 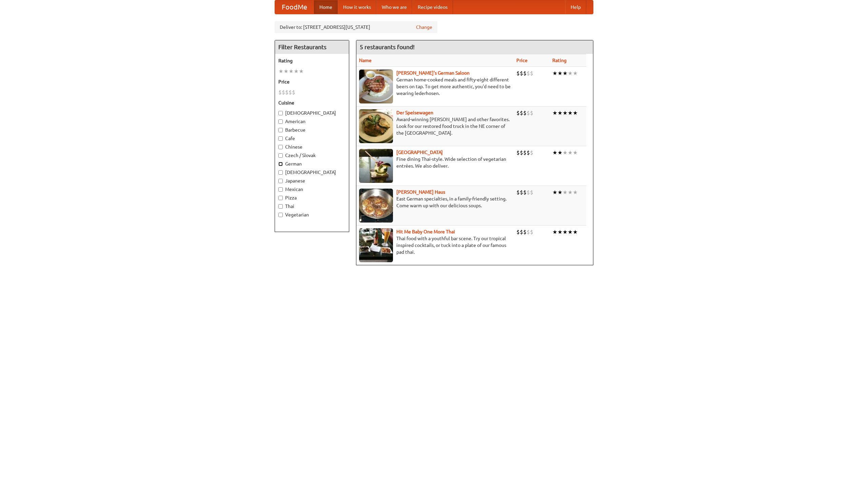 What do you see at coordinates (435, 245) in the screenshot?
I see `p: Thai food with a youthful bar scene. Try our tropical inspired cocktails, or tuck into a plate of...` at bounding box center [435, 245].